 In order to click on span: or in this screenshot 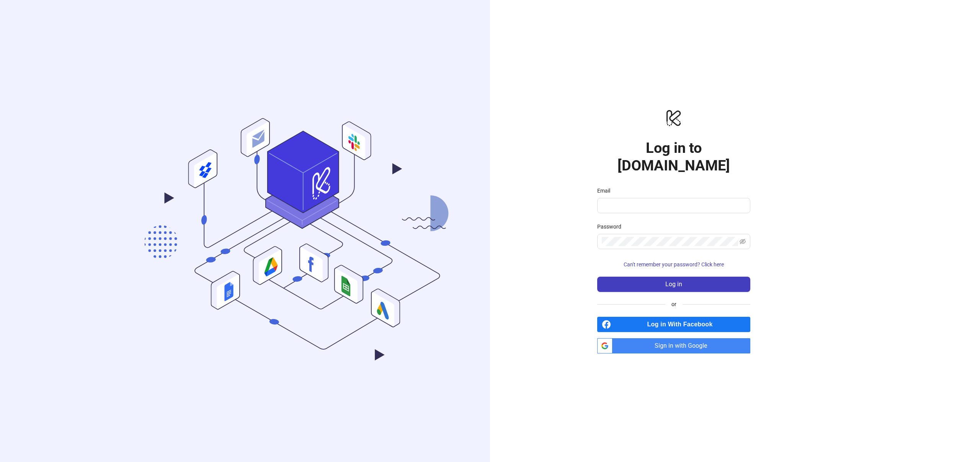, I will do `click(673, 304)`.